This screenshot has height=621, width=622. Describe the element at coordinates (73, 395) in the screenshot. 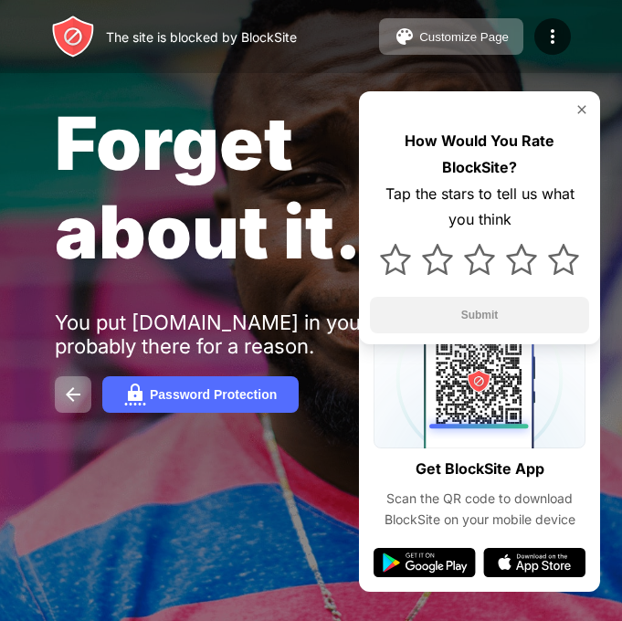

I see `img: back.svg` at that location.